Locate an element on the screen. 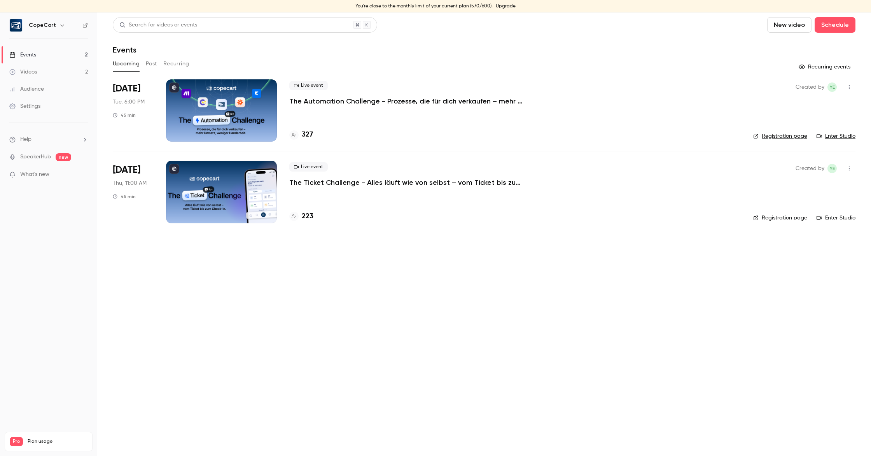 The image size is (871, 456). div: Search for videos or events is located at coordinates (158, 25).